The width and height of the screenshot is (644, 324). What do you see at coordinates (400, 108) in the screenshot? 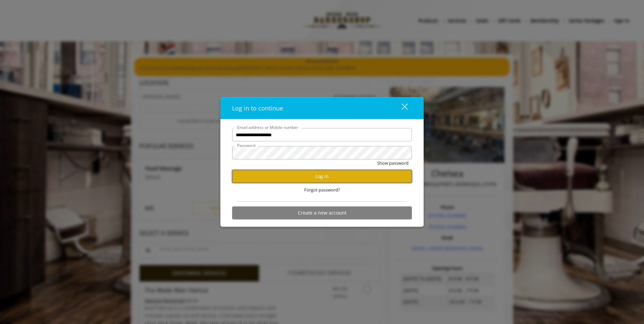
I see `div: close dialog` at bounding box center [400, 108].